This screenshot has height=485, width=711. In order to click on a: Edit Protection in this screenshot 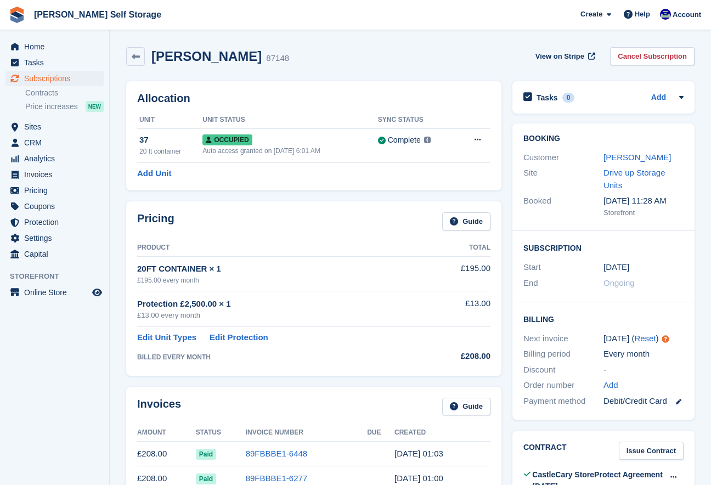, I will do `click(239, 338)`.